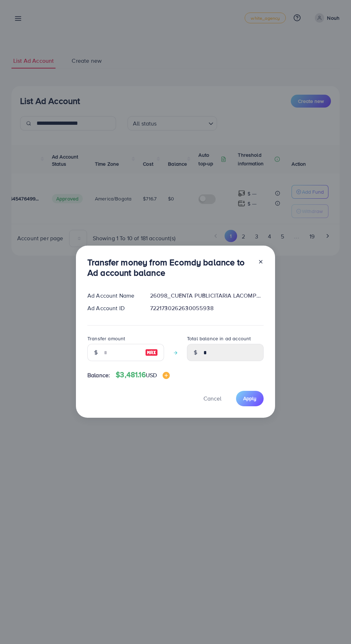 The height and width of the screenshot is (644, 351). I want to click on label: Transfer amount, so click(106, 338).